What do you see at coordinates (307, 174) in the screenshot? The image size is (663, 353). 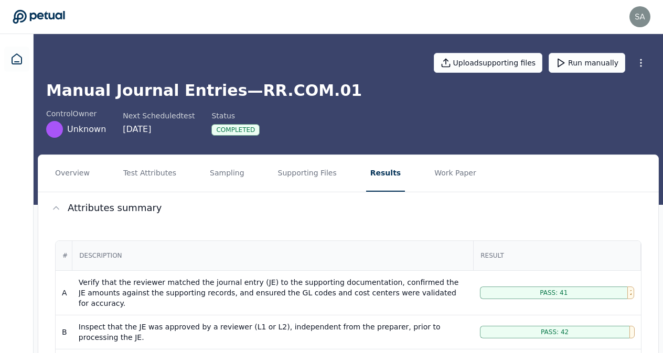 I see `button: Supporting Files` at bounding box center [307, 174].